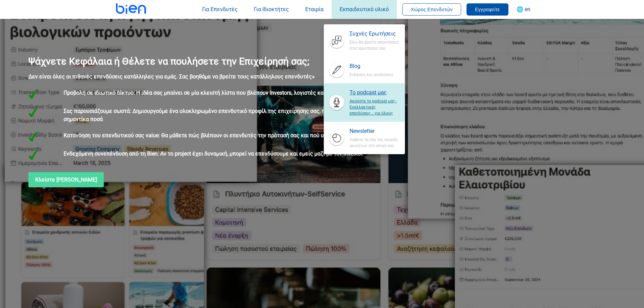  Describe the element at coordinates (431, 9) in the screenshot. I see `button: Χώρος Επενδυτών` at that location.